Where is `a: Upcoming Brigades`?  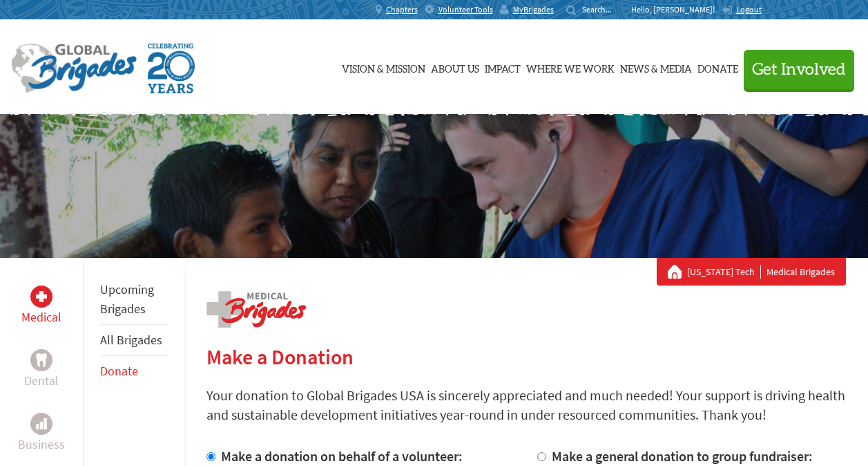
a: Upcoming Brigades is located at coordinates (127, 299).